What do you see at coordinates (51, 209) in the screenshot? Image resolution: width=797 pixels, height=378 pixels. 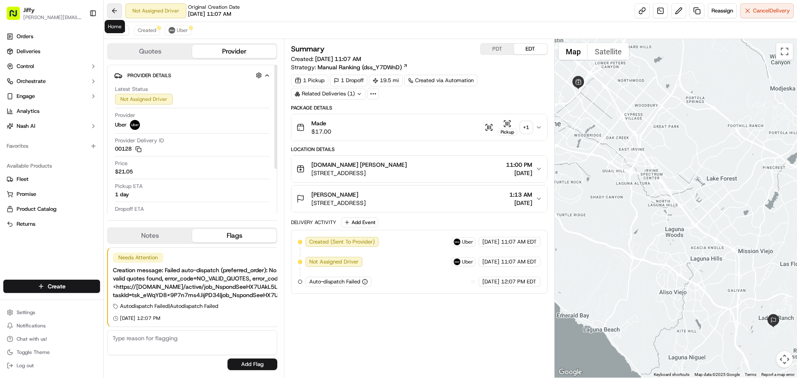 I see `button: Product Catalog` at bounding box center [51, 209].